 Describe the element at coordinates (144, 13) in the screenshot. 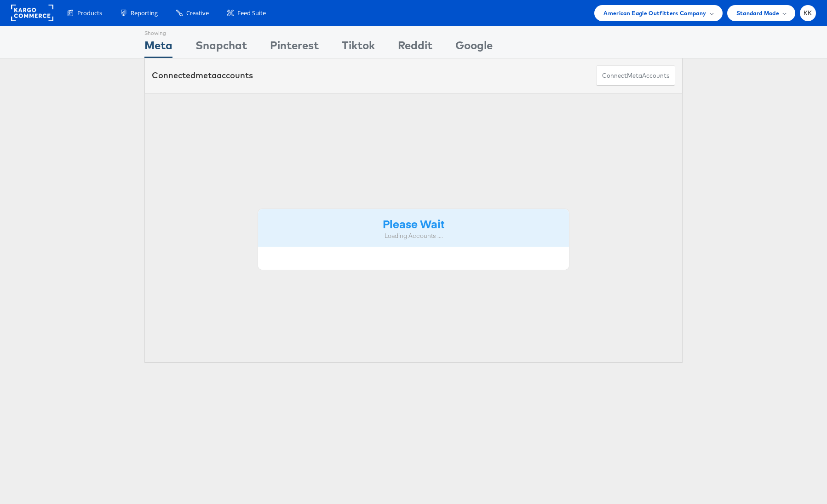

I see `span: Reporting` at that location.